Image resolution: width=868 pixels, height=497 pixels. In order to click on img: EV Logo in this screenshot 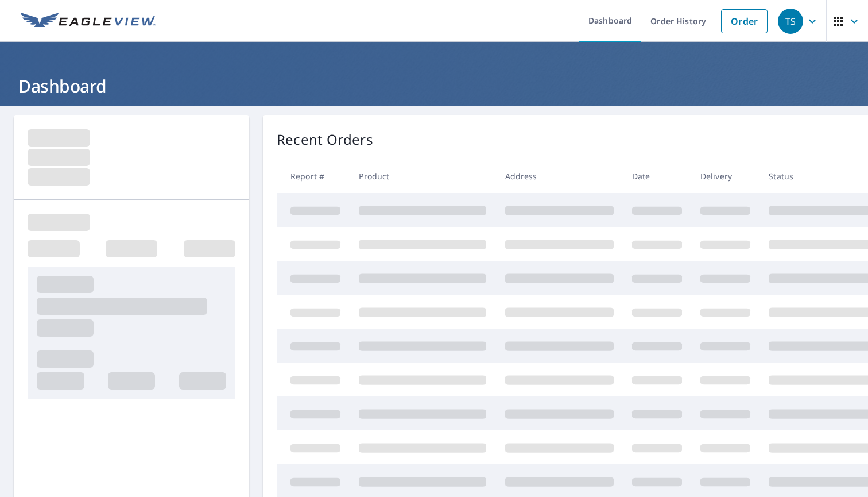, I will do `click(88, 21)`.